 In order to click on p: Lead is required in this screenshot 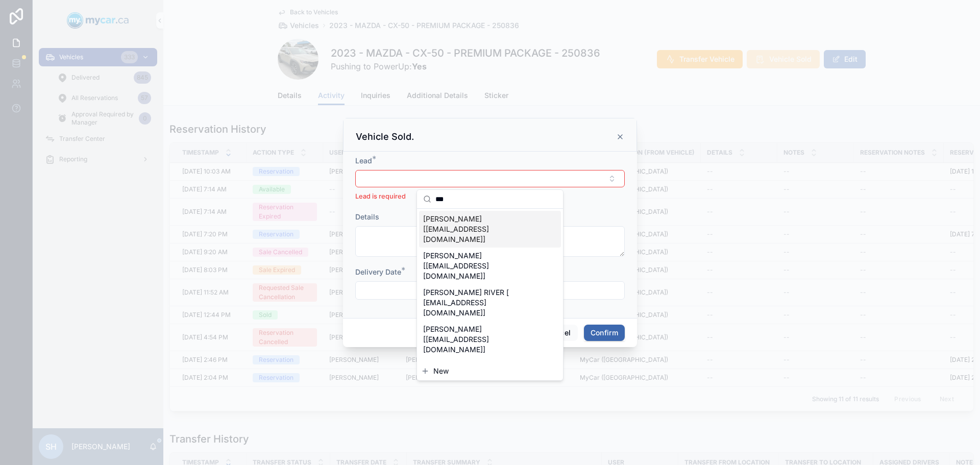, I will do `click(490, 196)`.